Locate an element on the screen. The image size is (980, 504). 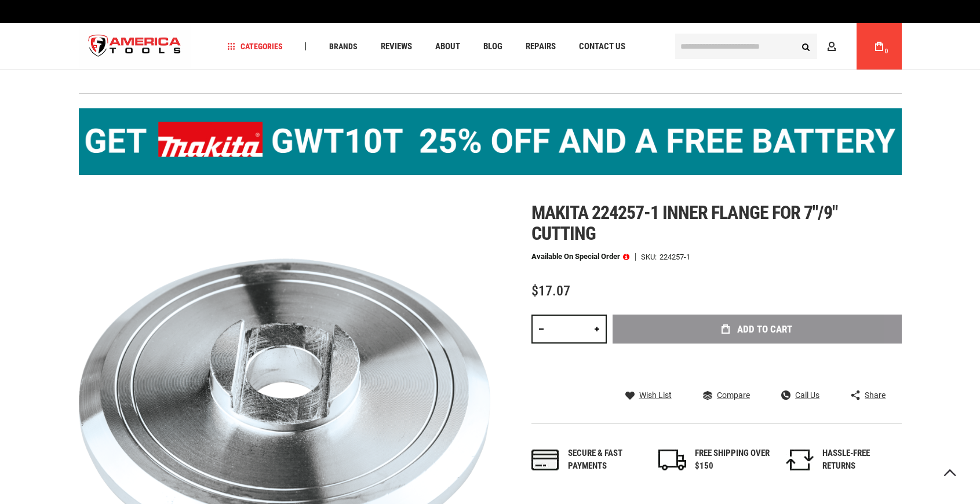
span: Wish List is located at coordinates (655, 395).